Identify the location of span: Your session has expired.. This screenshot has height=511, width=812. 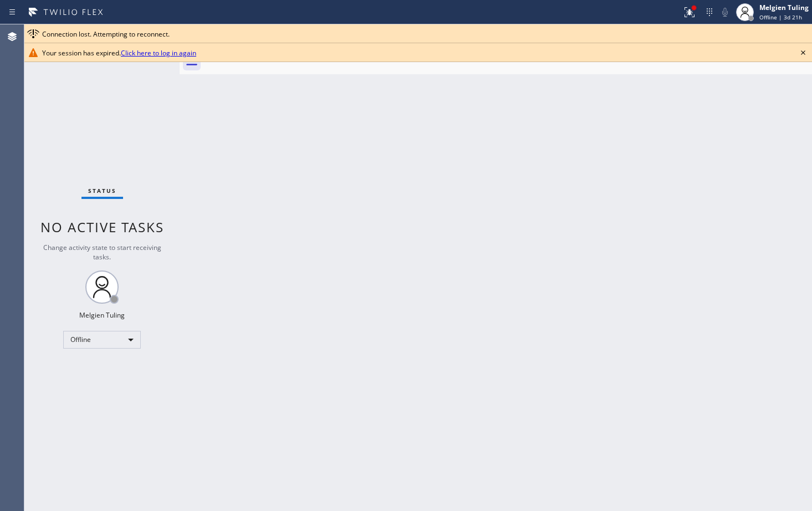
(119, 53).